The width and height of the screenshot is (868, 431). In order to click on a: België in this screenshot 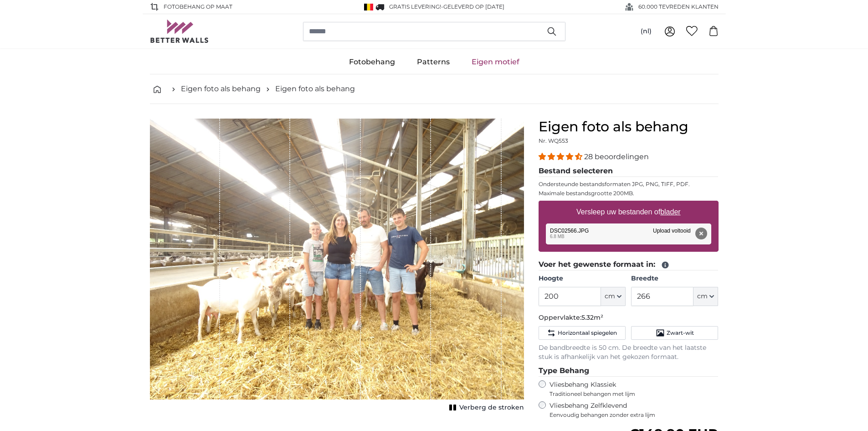, I will do `click(368, 7)`.